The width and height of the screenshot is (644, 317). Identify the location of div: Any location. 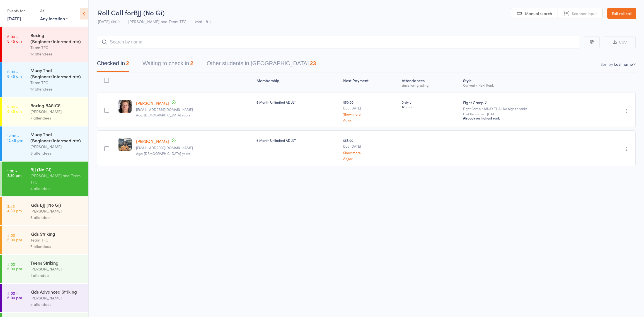
(54, 18).